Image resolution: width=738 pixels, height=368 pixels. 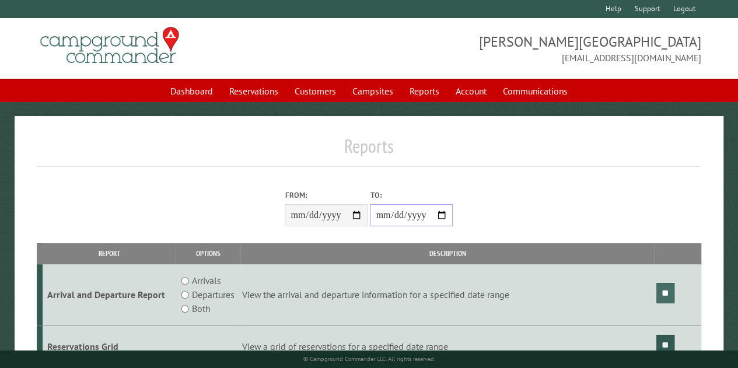 I want to click on a: Reservations, so click(x=254, y=91).